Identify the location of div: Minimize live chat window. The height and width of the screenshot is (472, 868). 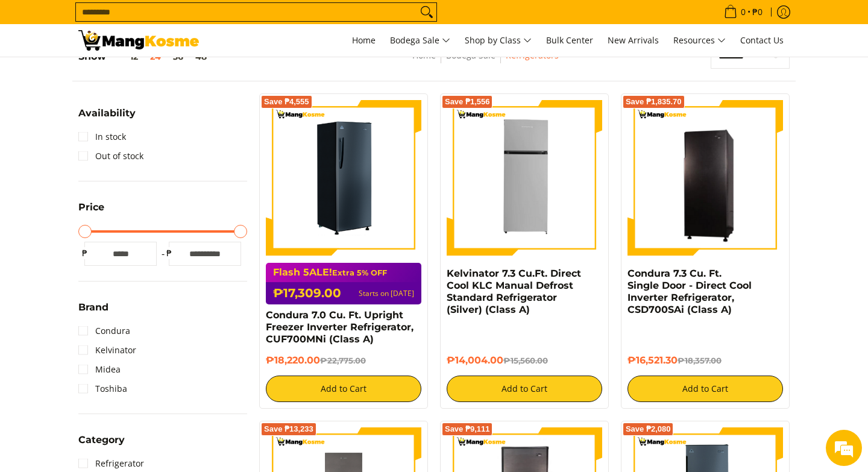
(212, 20).